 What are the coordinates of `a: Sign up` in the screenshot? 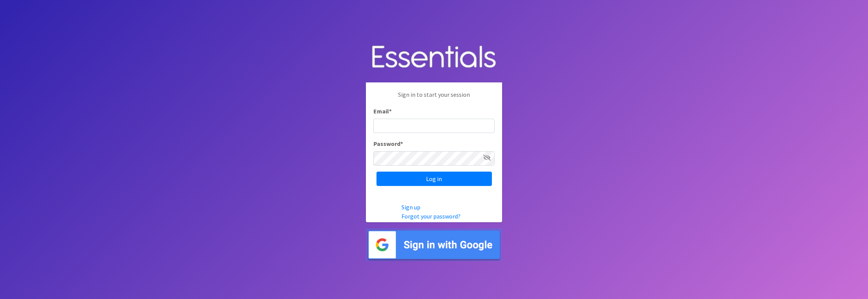 It's located at (411, 207).